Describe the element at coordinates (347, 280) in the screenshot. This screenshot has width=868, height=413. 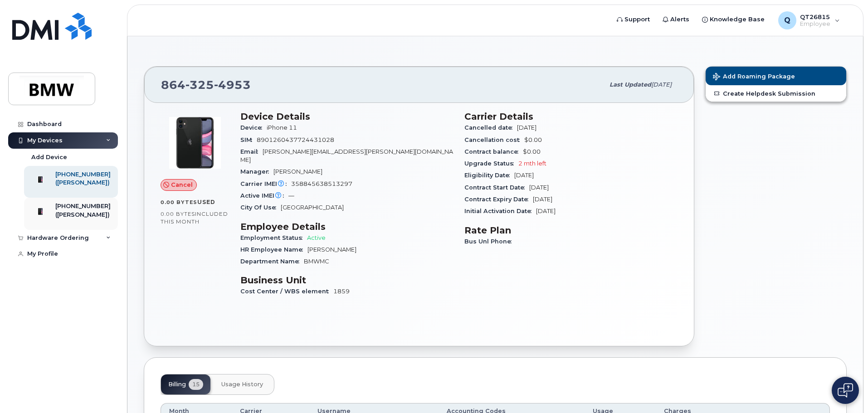
I see `h3: Business Unit` at that location.